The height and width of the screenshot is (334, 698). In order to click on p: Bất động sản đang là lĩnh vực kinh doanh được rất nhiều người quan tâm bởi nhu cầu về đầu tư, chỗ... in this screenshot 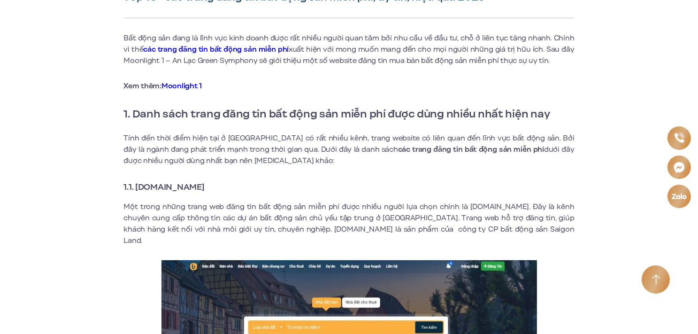, I will do `click(349, 49)`.